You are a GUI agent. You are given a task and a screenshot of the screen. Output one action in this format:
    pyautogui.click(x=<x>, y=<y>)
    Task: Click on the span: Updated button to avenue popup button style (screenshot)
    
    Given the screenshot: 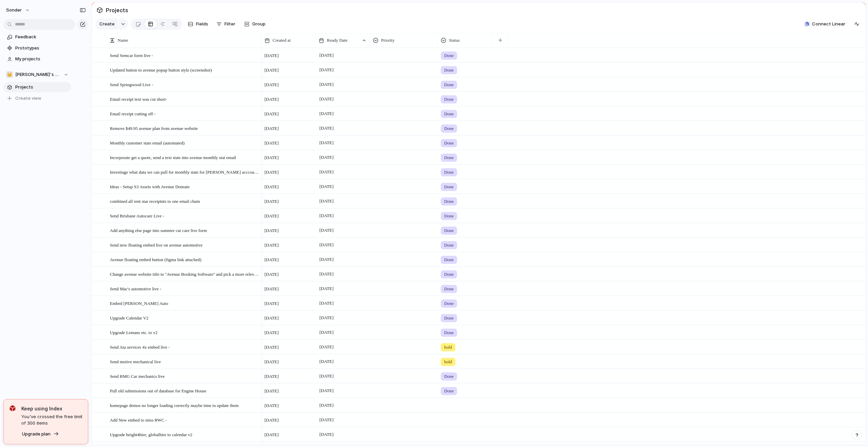 What is the action you would take?
    pyautogui.click(x=161, y=69)
    